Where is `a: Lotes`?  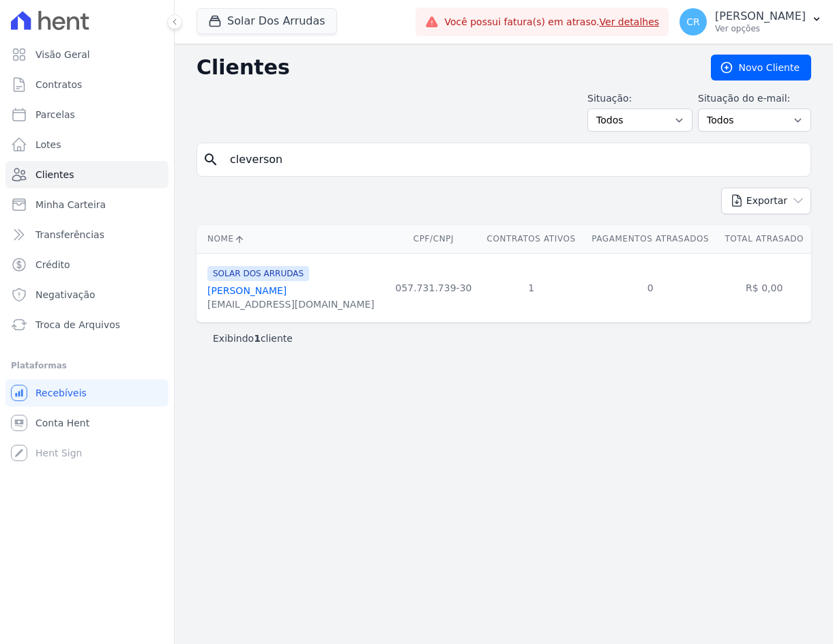 a: Lotes is located at coordinates (87, 144).